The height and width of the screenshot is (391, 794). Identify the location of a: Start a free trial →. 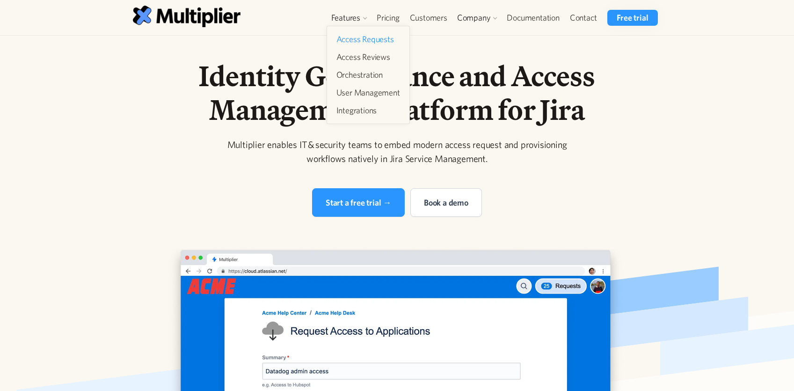
(359, 202).